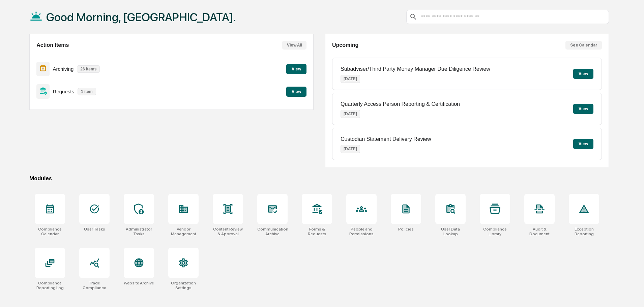 This screenshot has width=644, height=307. I want to click on div: User Data Lookup, so click(450, 232).